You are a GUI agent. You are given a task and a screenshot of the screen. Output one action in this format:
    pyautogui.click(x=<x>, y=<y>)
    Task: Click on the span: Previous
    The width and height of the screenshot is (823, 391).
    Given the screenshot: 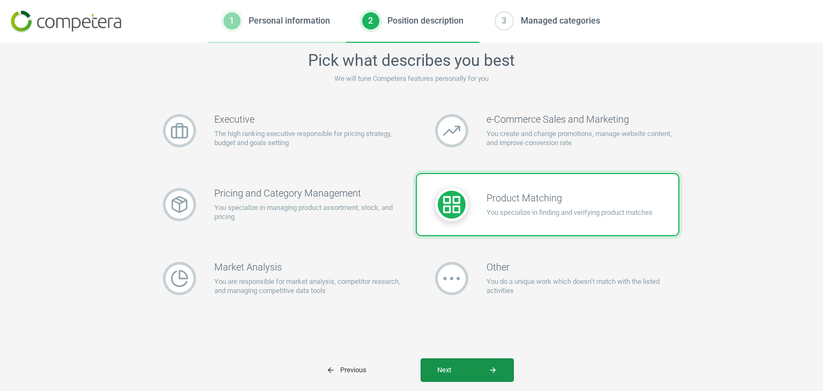 What is the action you would take?
    pyautogui.click(x=346, y=370)
    